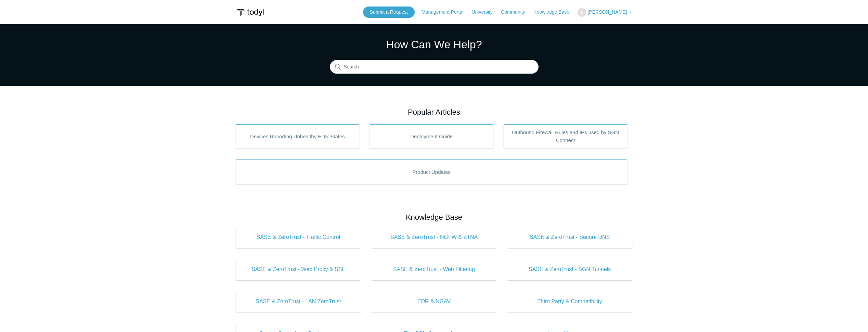  I want to click on h2: Knowledge Base, so click(434, 217).